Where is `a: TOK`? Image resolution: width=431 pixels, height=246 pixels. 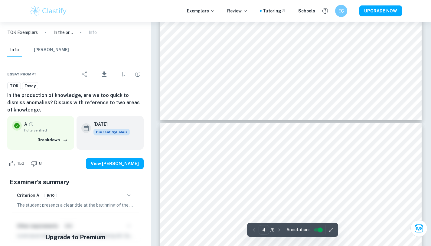 a: TOK is located at coordinates (14, 86).